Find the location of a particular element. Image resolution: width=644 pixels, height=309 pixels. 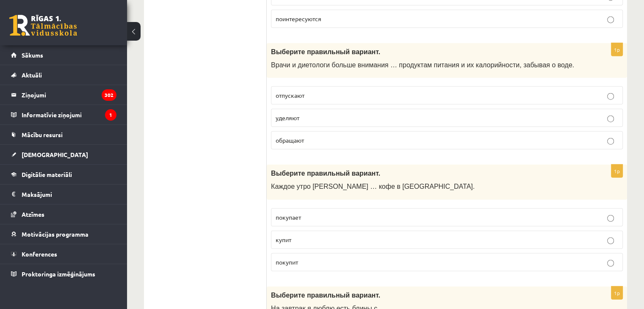

span: Konferences is located at coordinates (40, 254).